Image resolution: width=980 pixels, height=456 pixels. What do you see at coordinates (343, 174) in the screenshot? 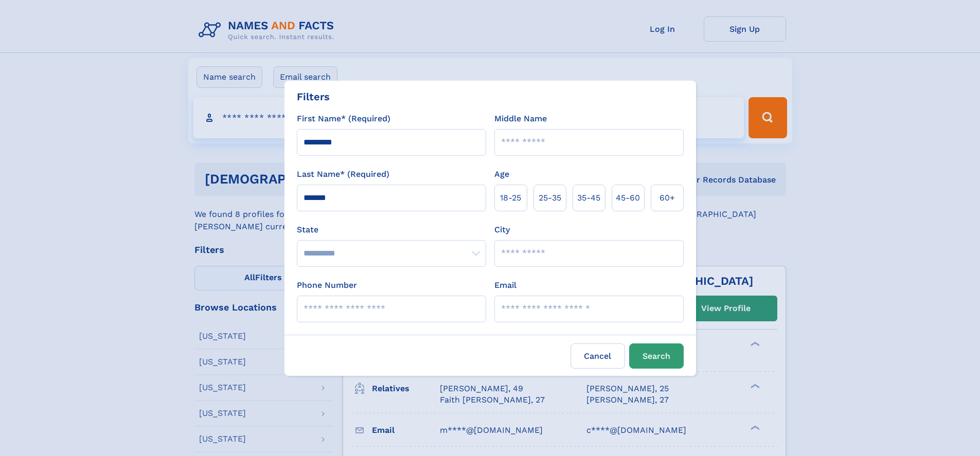
I see `label: Last Name* (Required)` at bounding box center [343, 174].